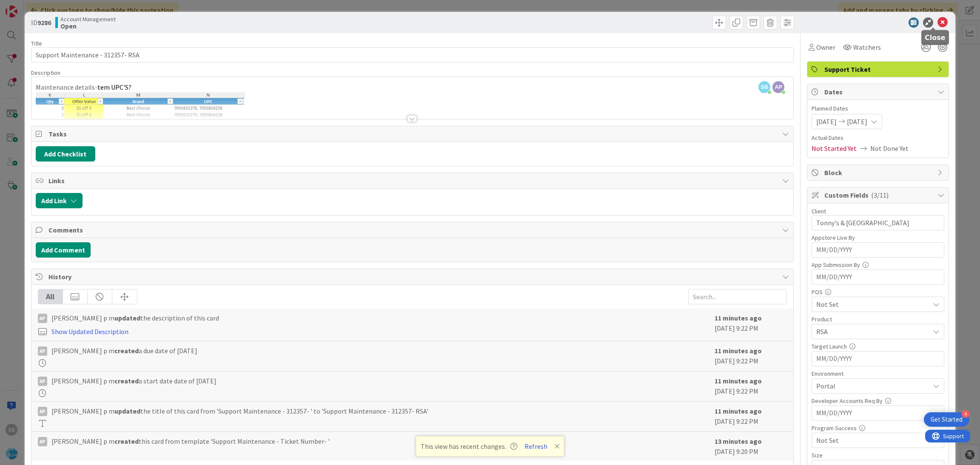 The image size is (980, 465). What do you see at coordinates (88, 19) in the screenshot?
I see `span: Account Management` at bounding box center [88, 19].